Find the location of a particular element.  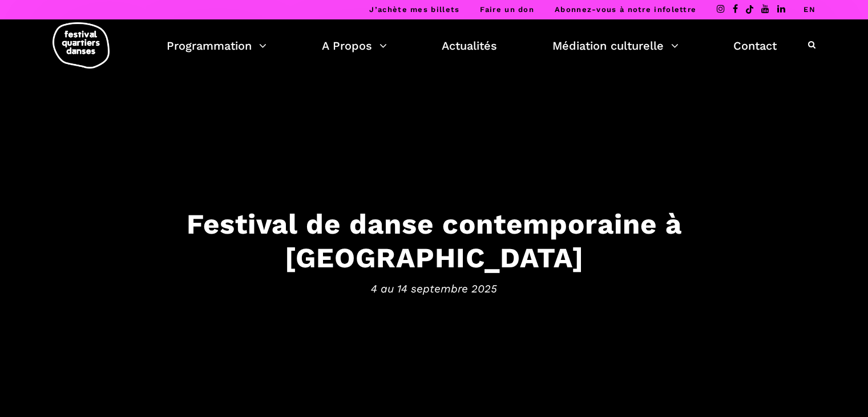

span: 4 au 14 septembre 2025 is located at coordinates (434, 288).